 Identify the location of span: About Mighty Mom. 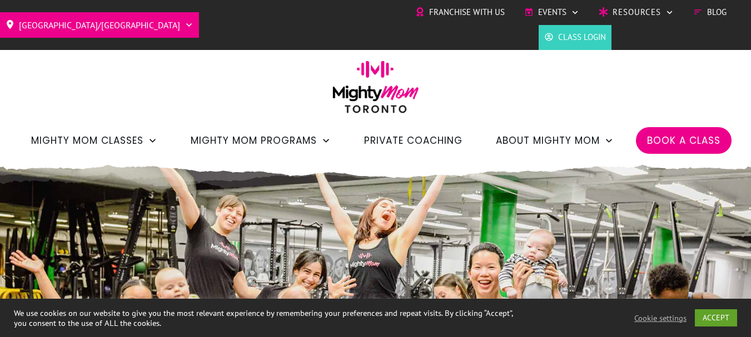
(548, 141).